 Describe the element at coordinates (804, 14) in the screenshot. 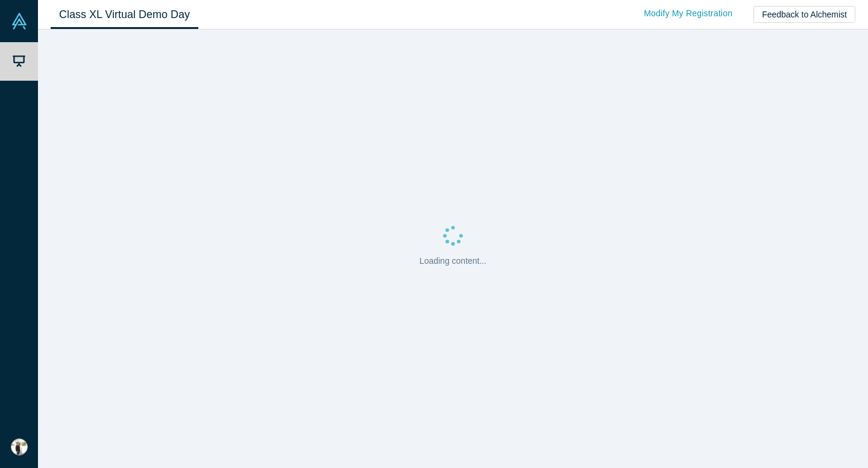

I see `button: Feedback to Alchemist` at that location.